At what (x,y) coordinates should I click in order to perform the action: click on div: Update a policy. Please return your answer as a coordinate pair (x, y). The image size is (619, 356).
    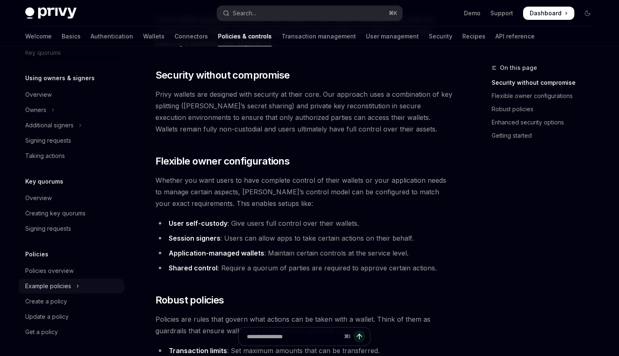
    Looking at the image, I should click on (47, 317).